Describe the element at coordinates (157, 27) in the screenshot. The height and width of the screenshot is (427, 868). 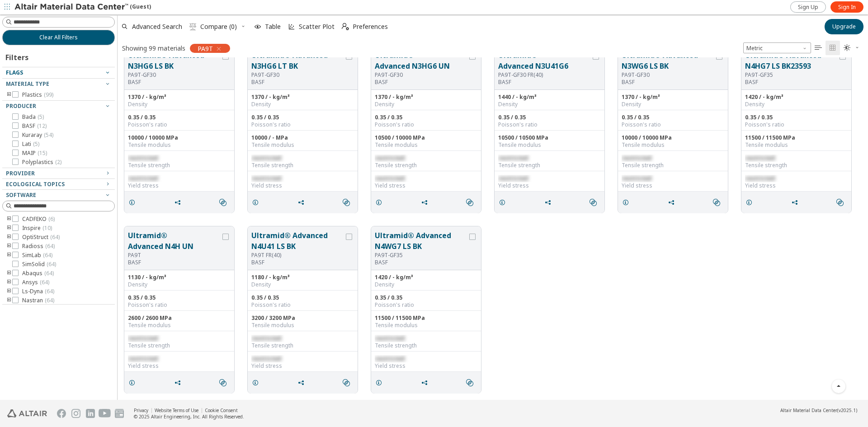
I see `span: Advanced Search` at that location.